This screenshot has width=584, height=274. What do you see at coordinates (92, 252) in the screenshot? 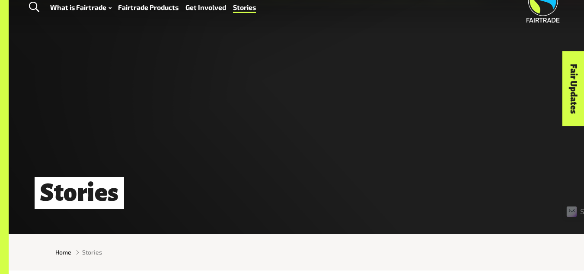
I see `span: Stories` at bounding box center [92, 252].